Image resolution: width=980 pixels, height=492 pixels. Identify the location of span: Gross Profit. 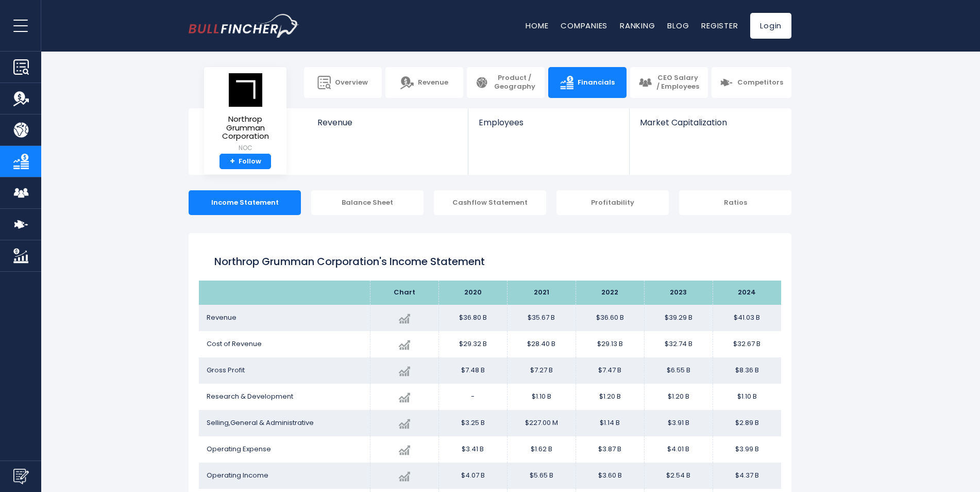
(226, 369).